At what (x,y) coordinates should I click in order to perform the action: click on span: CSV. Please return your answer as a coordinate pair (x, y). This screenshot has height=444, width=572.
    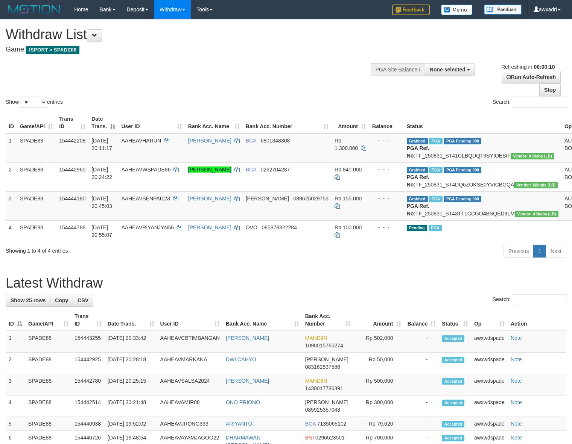
    Looking at the image, I should click on (83, 301).